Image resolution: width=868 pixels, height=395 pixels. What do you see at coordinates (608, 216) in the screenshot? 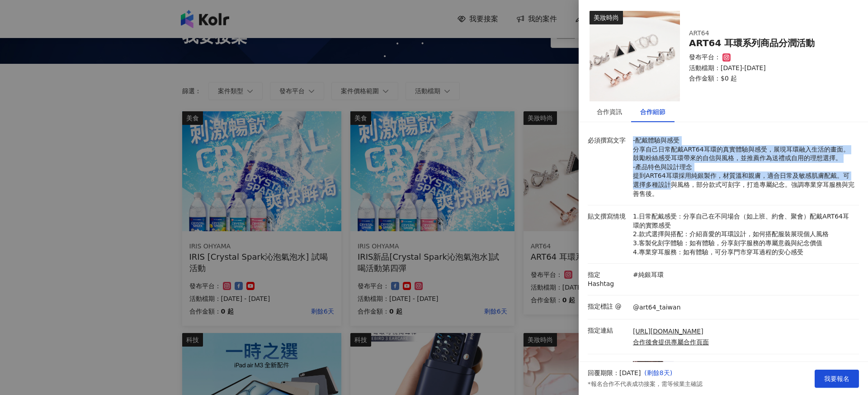
I see `p: 貼文撰寫情境` at bounding box center [608, 216].